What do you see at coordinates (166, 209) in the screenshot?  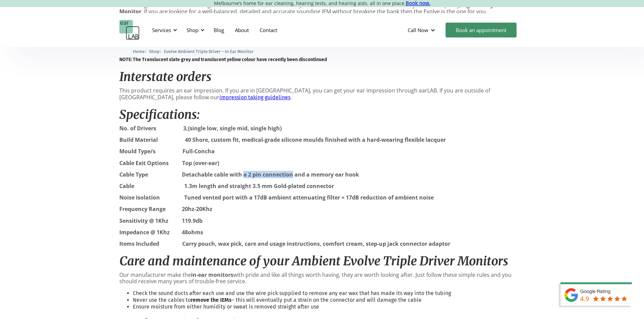 I see `strong: Frequency Range 20hz-20Khz` at bounding box center [166, 209].